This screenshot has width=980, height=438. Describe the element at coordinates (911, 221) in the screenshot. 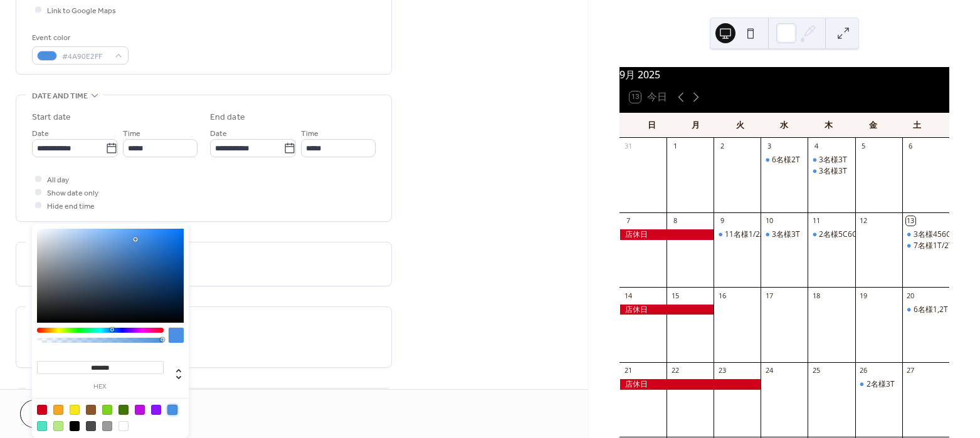

I see `div: 13` at that location.